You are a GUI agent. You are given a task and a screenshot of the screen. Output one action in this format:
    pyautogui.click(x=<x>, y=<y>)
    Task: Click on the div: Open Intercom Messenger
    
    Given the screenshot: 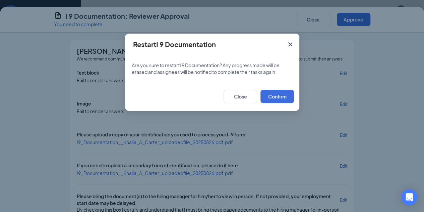 What is the action you would take?
    pyautogui.click(x=410, y=197)
    